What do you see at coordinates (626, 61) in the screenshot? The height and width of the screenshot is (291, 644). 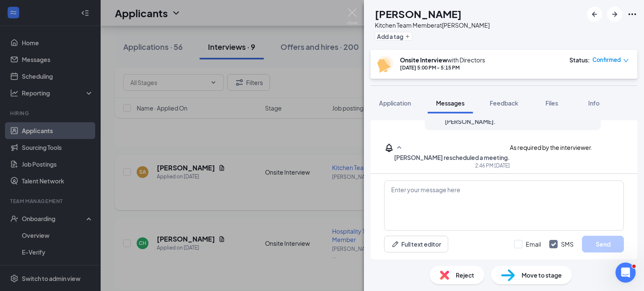 I see `span: down` at bounding box center [626, 61].